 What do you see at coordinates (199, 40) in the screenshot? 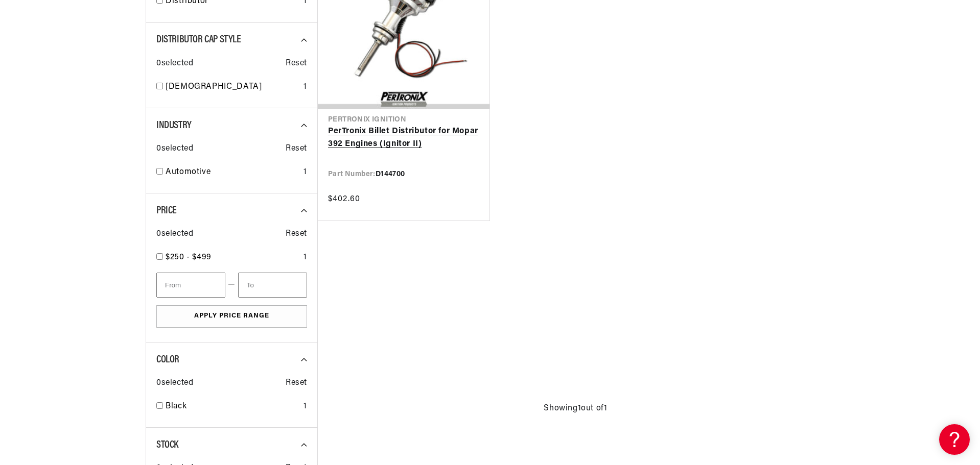
I see `span: Distributor Cap Style` at bounding box center [199, 40].